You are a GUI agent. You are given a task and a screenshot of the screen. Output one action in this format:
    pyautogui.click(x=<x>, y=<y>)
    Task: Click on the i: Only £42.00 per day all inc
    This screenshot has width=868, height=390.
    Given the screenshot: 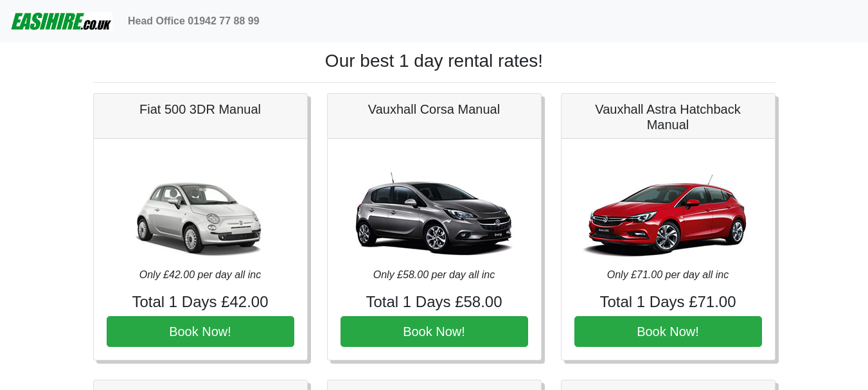 What is the action you would take?
    pyautogui.click(x=200, y=275)
    